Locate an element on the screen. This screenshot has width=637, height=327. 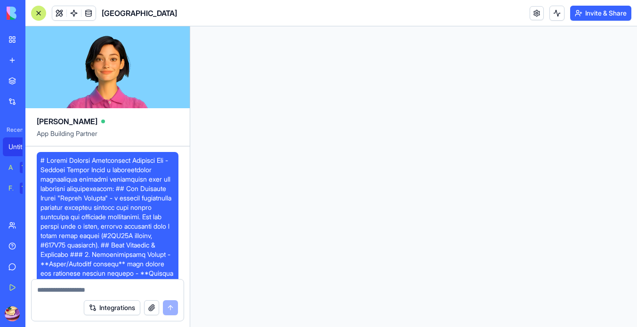
img: logo is located at coordinates (36, 13).